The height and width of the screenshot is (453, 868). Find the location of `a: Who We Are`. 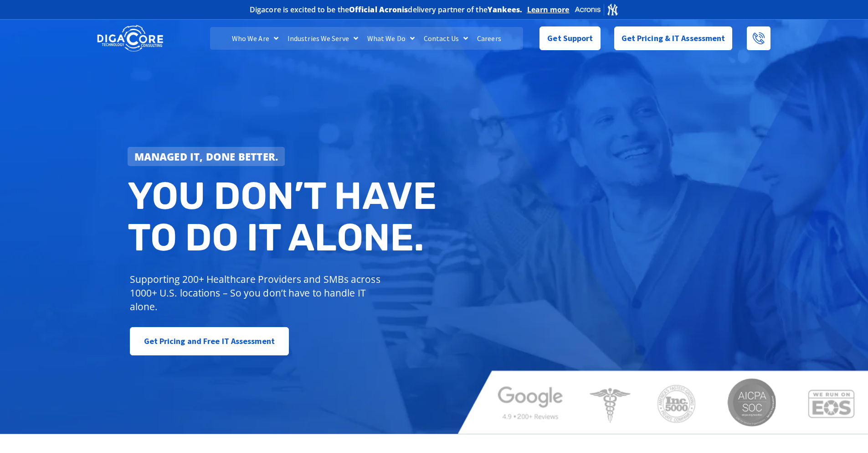

a: Who We Are is located at coordinates (256, 38).